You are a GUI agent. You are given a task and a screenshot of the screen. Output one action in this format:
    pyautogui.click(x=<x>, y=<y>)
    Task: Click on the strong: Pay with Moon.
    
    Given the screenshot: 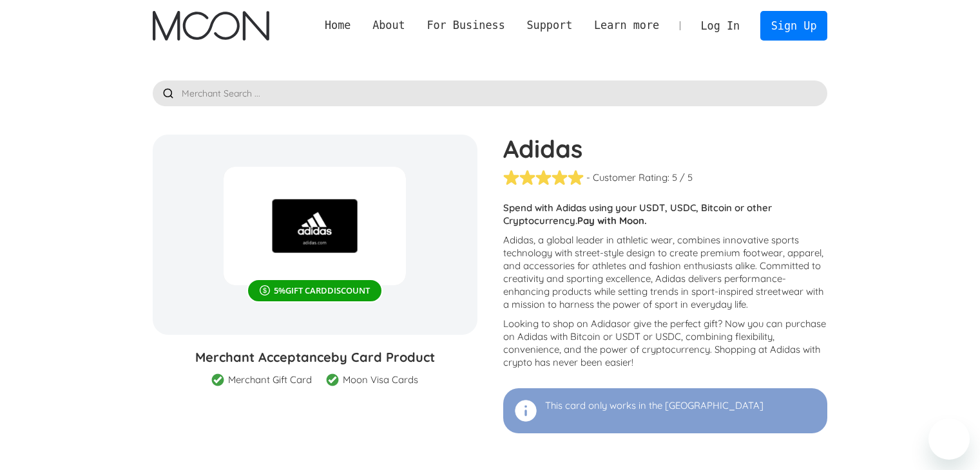 What is the action you would take?
    pyautogui.click(x=612, y=220)
    